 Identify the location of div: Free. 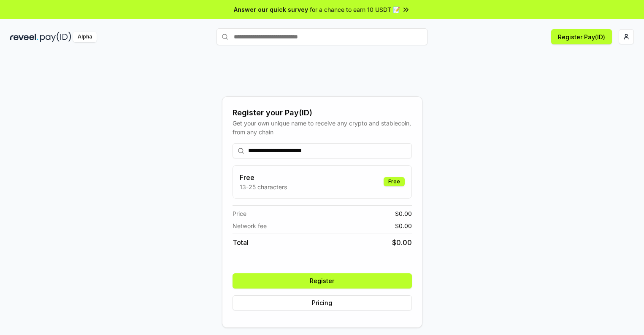
(394, 182).